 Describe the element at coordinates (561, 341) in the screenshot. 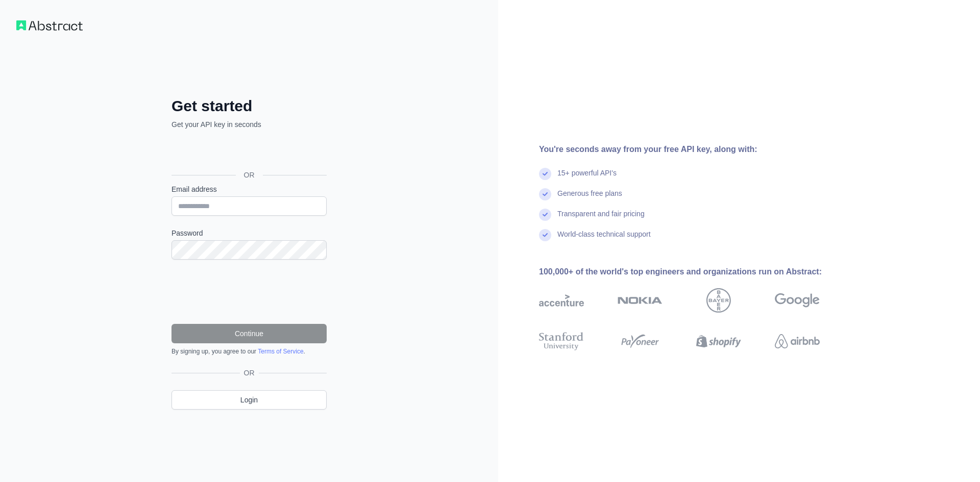

I see `img: stanford university` at that location.